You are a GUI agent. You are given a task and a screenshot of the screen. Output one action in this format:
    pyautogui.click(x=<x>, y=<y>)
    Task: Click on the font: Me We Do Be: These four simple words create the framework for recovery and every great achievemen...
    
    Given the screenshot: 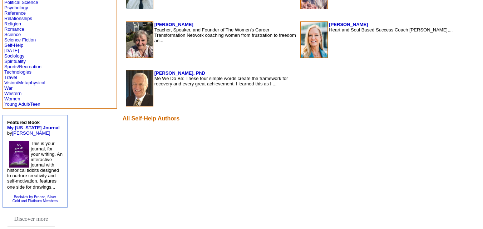 What is the action you would take?
    pyautogui.click(x=221, y=81)
    